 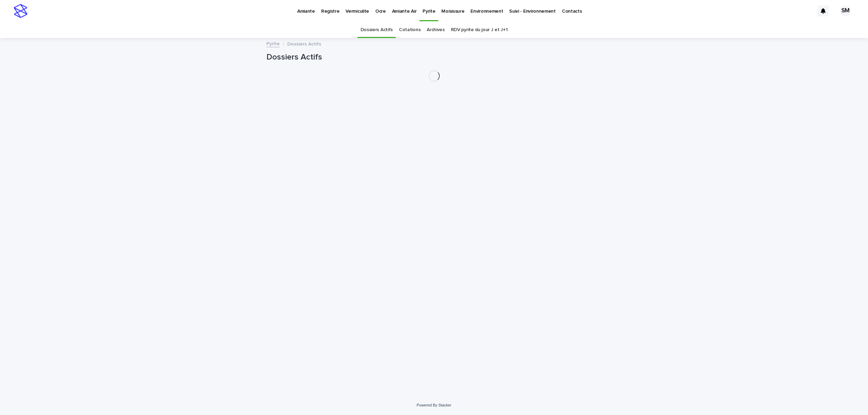 What do you see at coordinates (434, 57) in the screenshot?
I see `h1: Dossiers Actifs` at bounding box center [434, 57].